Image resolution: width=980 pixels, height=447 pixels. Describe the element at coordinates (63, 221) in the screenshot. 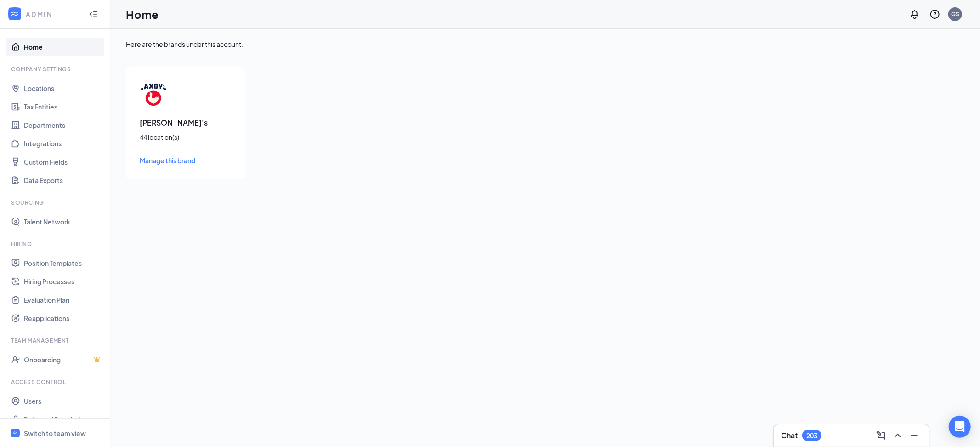

I see `a: Talent Network` at that location.